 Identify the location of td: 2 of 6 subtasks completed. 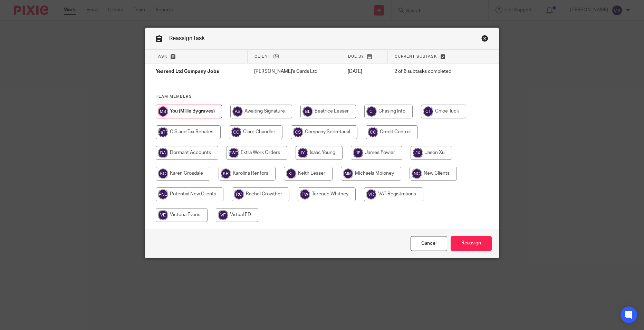
(430, 72).